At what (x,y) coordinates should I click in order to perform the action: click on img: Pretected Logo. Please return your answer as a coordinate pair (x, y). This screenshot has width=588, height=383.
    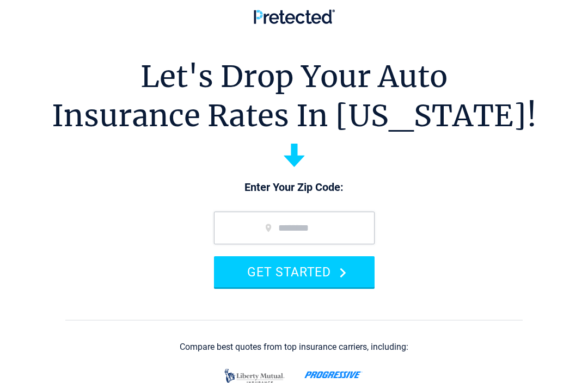
    Looking at the image, I should click on (294, 17).